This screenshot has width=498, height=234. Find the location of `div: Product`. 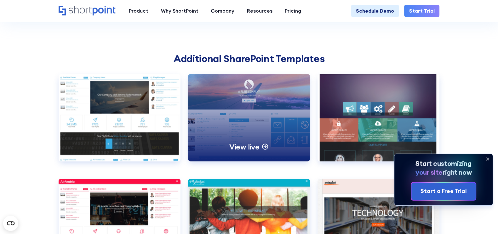

div: Product is located at coordinates (138, 11).